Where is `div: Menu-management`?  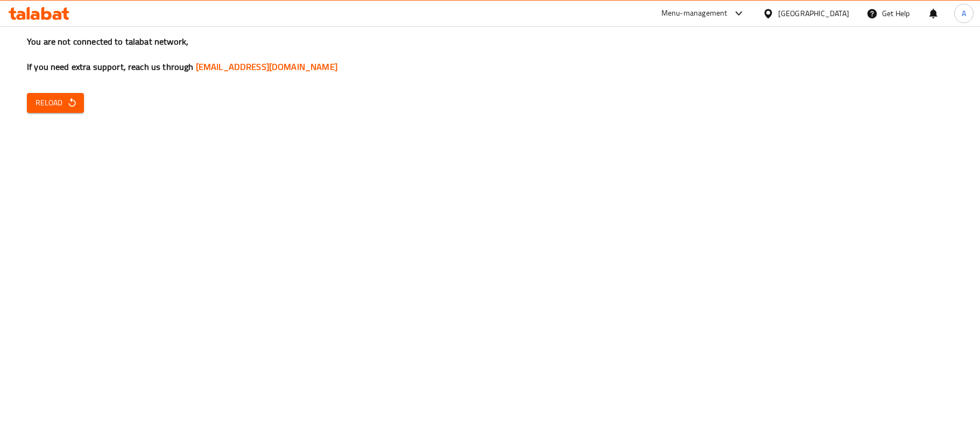 div: Menu-management is located at coordinates (694, 13).